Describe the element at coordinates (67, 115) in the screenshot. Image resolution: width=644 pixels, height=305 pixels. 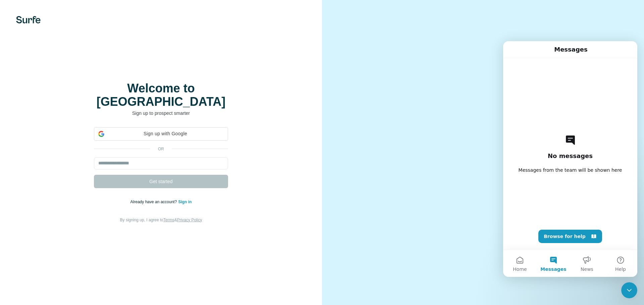
I see `h2: No messages` at that location.